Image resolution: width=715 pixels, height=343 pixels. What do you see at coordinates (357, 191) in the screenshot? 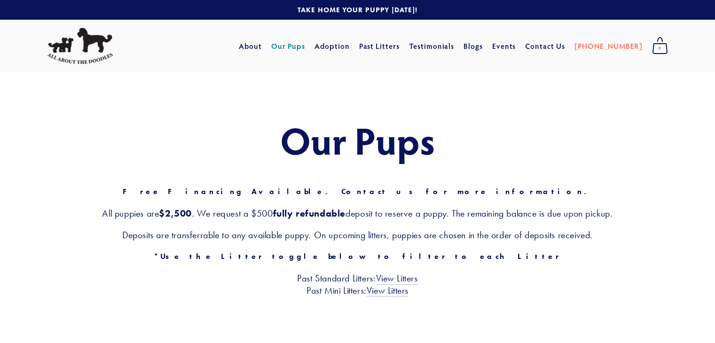
I see `strong: Free Financing Available. Contact us for more information.` at bounding box center [357, 191].